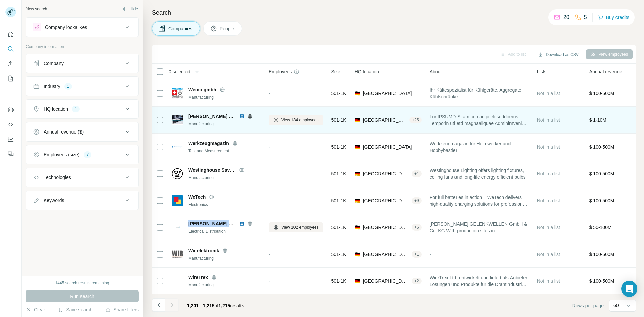 Image resolution: width=644 pixels, height=317 pixels. Describe the element at coordinates (177, 228) in the screenshot. I see `img: Logo of Willi Elbe Group` at that location.